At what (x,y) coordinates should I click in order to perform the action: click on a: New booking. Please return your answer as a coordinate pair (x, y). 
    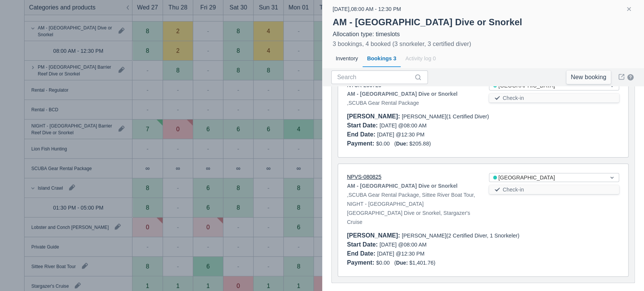
    Looking at the image, I should click on (588, 77).